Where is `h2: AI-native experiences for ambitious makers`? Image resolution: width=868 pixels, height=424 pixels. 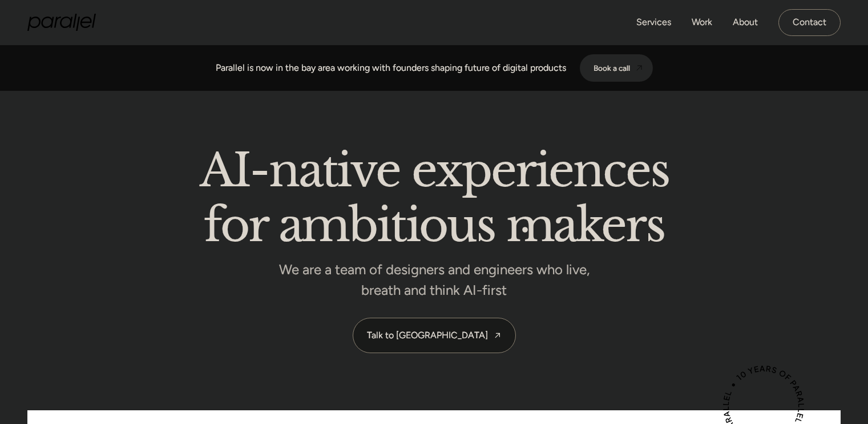 h2: AI-native experiences for ambitious makers is located at coordinates (435, 200).